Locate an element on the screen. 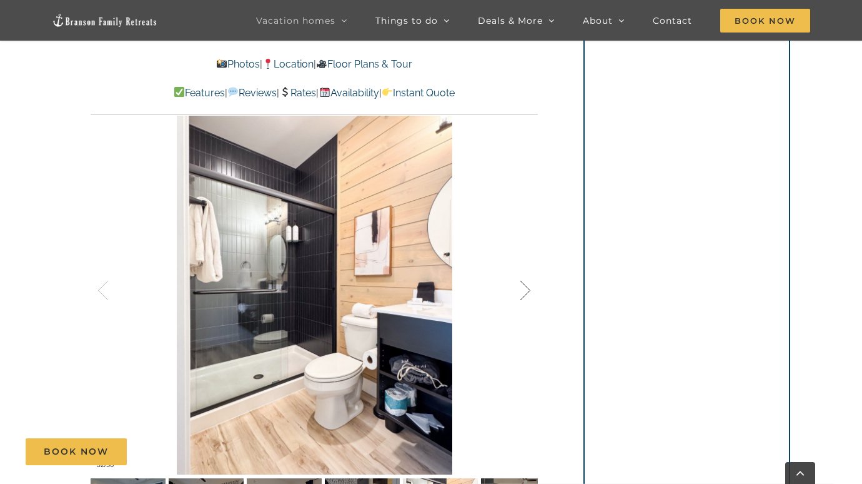 The height and width of the screenshot is (484, 862). a: Reviews is located at coordinates (252, 92).